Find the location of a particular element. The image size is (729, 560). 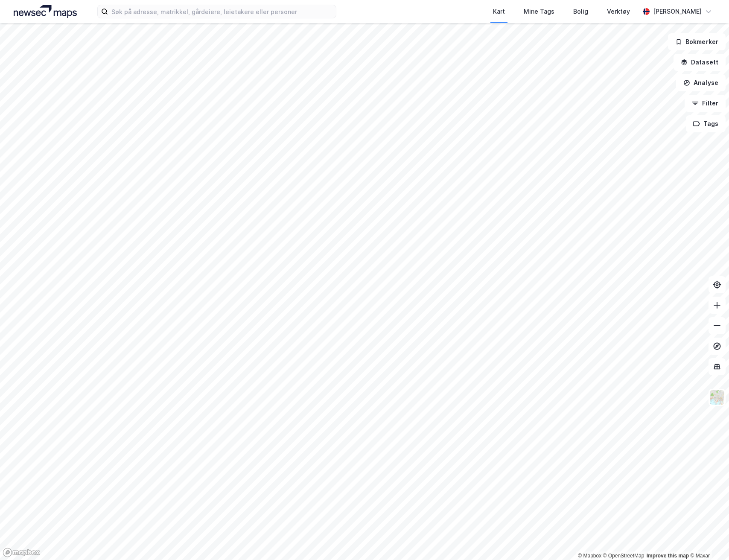

div: Kart is located at coordinates (499, 11).